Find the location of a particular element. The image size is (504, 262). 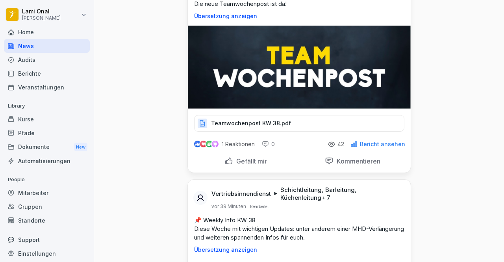

div: Dokumente is located at coordinates (47, 147).